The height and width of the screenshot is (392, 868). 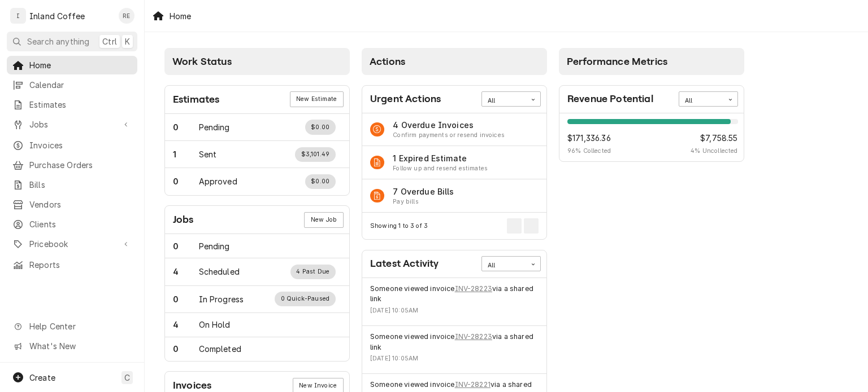 I want to click on span: What's New, so click(x=79, y=346).